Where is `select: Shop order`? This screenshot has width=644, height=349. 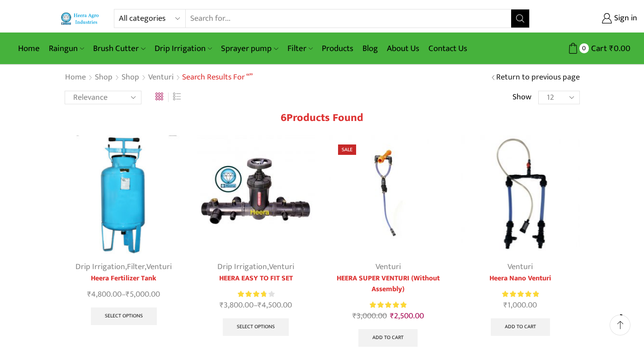
select: Shop order is located at coordinates (103, 98).